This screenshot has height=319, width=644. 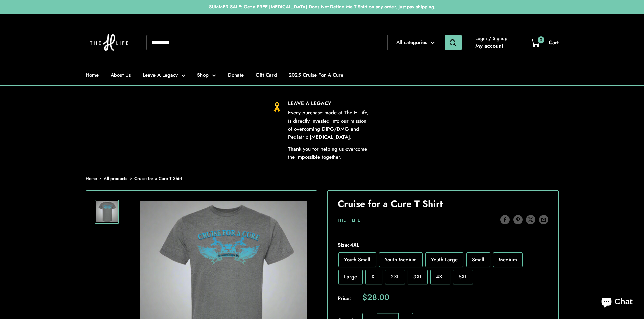 What do you see at coordinates (267, 43) in the screenshot?
I see `input: Search...` at bounding box center [267, 43].